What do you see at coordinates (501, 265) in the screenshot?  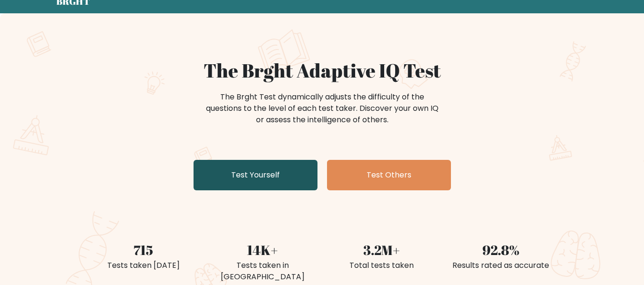 I see `div: Results rated as accurate` at bounding box center [501, 265].